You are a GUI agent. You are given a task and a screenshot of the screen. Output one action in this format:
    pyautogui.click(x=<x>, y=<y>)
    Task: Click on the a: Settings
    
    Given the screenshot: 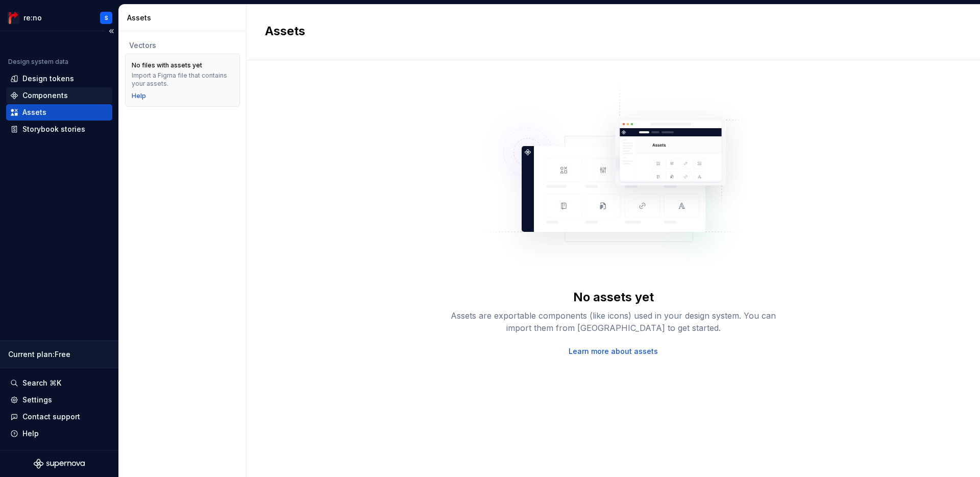 What is the action you would take?
    pyautogui.click(x=59, y=400)
    